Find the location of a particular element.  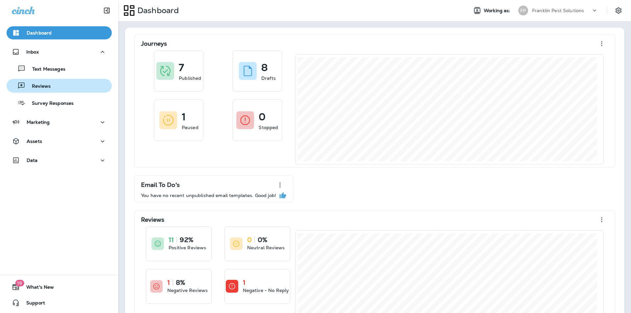

p: 92% is located at coordinates (186, 240).